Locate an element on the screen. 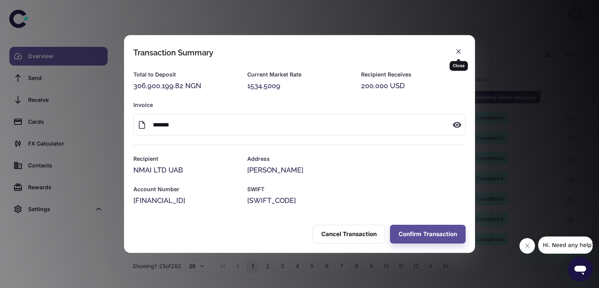 This screenshot has height=288, width=599. div: 200,000 USD is located at coordinates (413, 86).